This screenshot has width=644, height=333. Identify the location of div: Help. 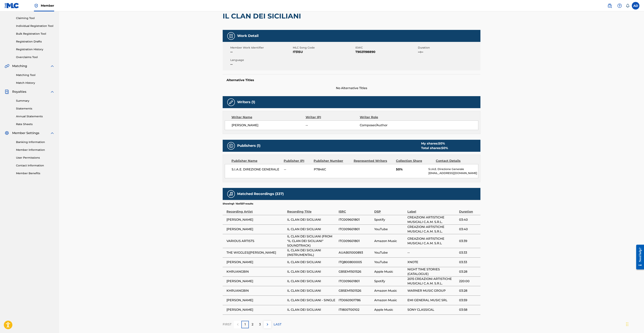
(619, 6).